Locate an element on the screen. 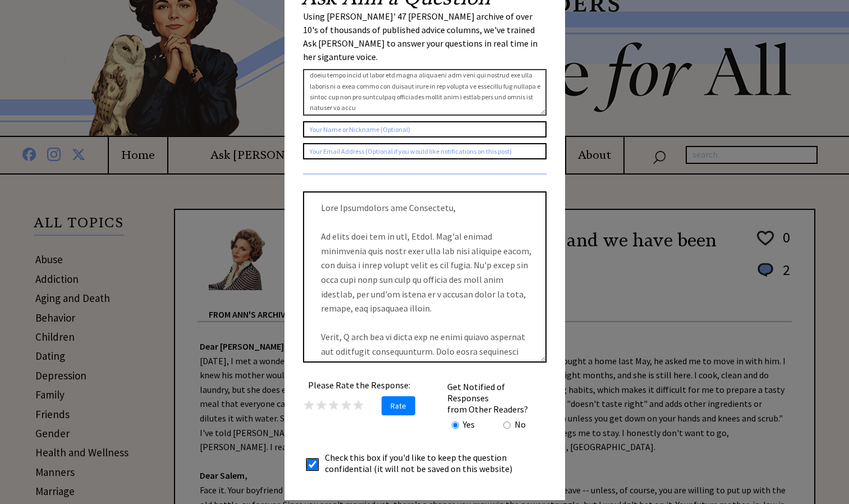  center: Please Rate the Response: is located at coordinates (359, 385).